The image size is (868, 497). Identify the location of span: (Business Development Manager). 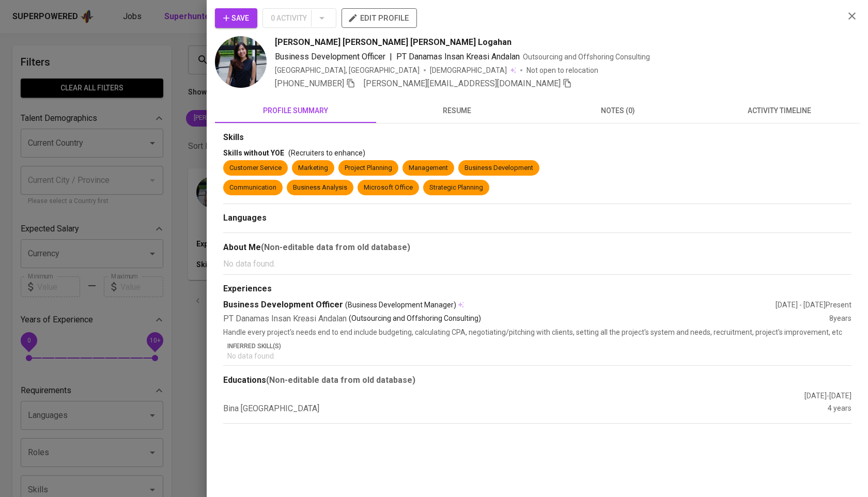
(400, 305).